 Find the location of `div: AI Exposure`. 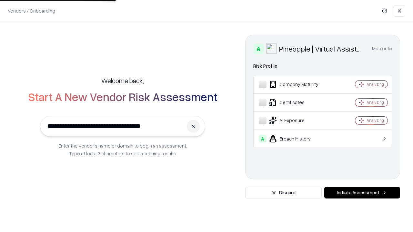

div: AI Exposure is located at coordinates (297, 121).